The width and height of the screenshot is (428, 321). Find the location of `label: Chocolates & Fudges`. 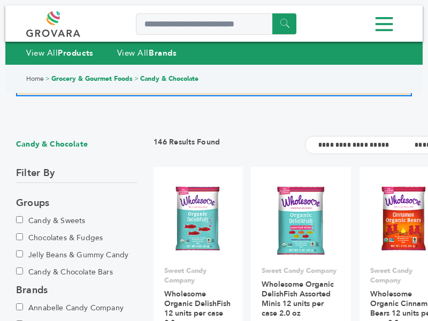

label: Chocolates & Fudges is located at coordinates (59, 238).